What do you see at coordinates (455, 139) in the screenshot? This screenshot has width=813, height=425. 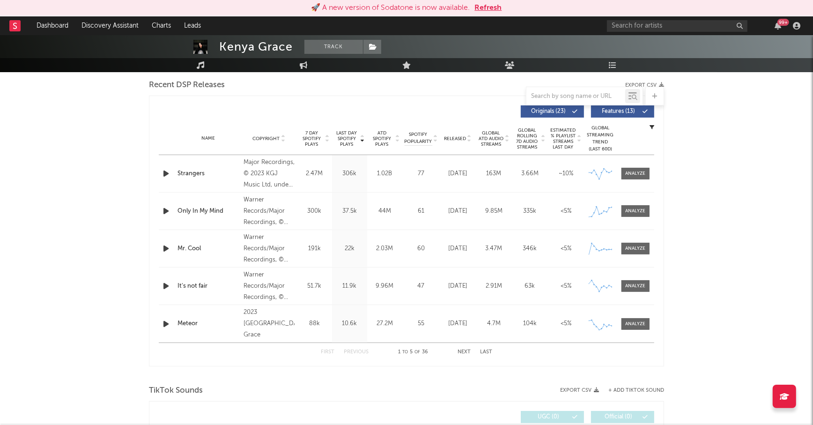 I see `span: Released` at bounding box center [455, 139].